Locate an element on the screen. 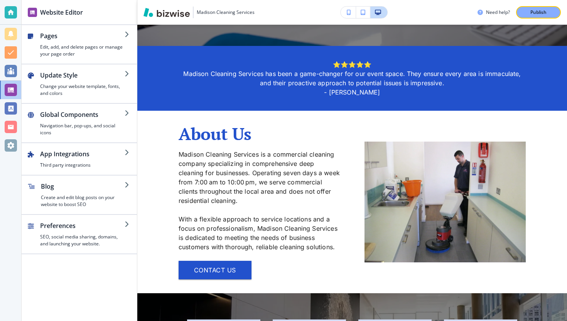  h3: Need help? is located at coordinates (498, 12).